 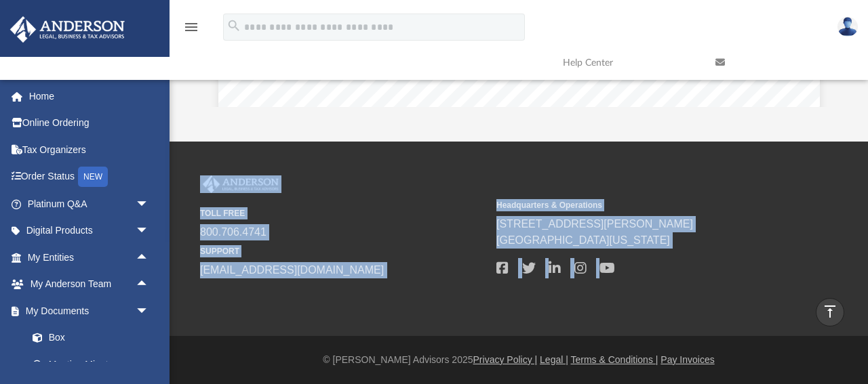 I want to click on a: Tax Organizers, so click(x=89, y=150).